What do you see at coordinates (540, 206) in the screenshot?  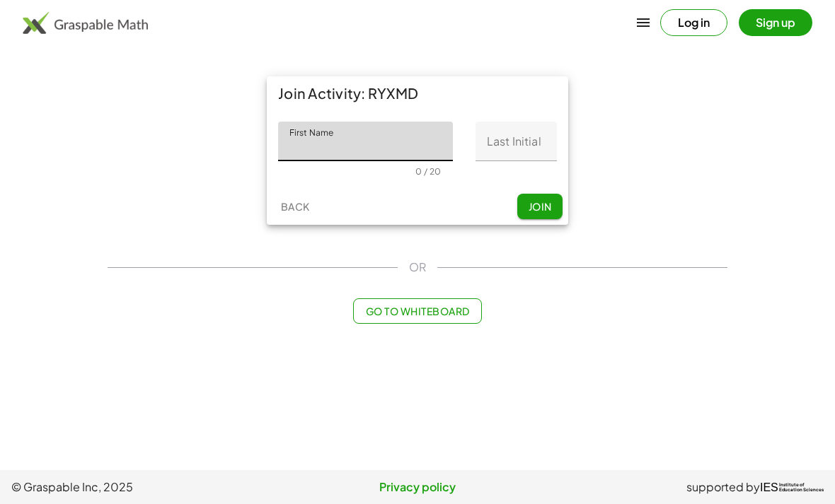 I see `button: Join` at bounding box center [540, 206].